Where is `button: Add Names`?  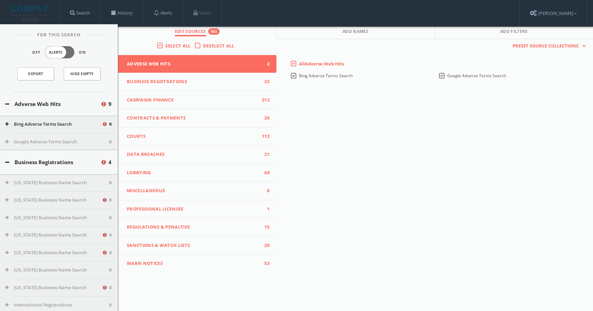
button: Add Names is located at coordinates (355, 32).